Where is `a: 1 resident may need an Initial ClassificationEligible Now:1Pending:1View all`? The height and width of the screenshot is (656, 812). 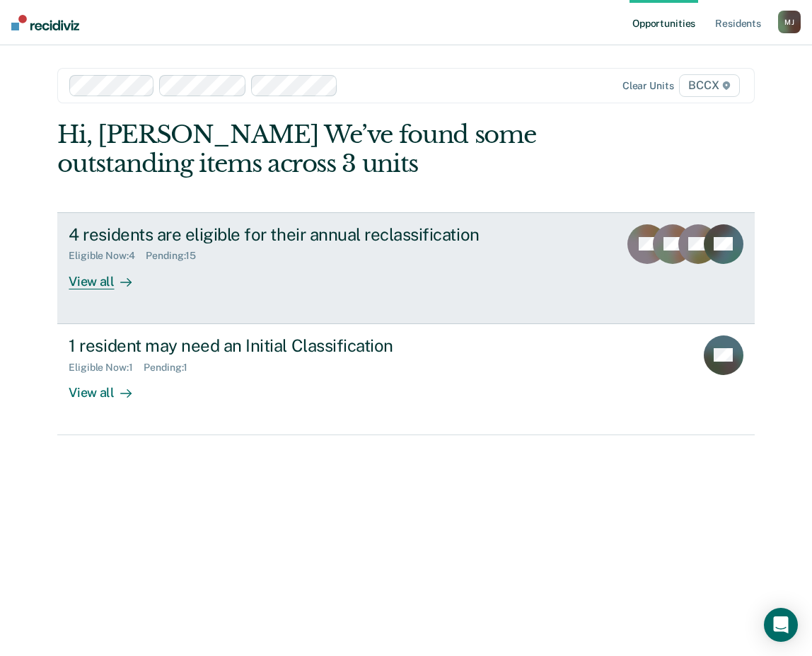 a: 1 resident may need an Initial ClassificationEligible Now:1Pending:1View all is located at coordinates (405, 379).